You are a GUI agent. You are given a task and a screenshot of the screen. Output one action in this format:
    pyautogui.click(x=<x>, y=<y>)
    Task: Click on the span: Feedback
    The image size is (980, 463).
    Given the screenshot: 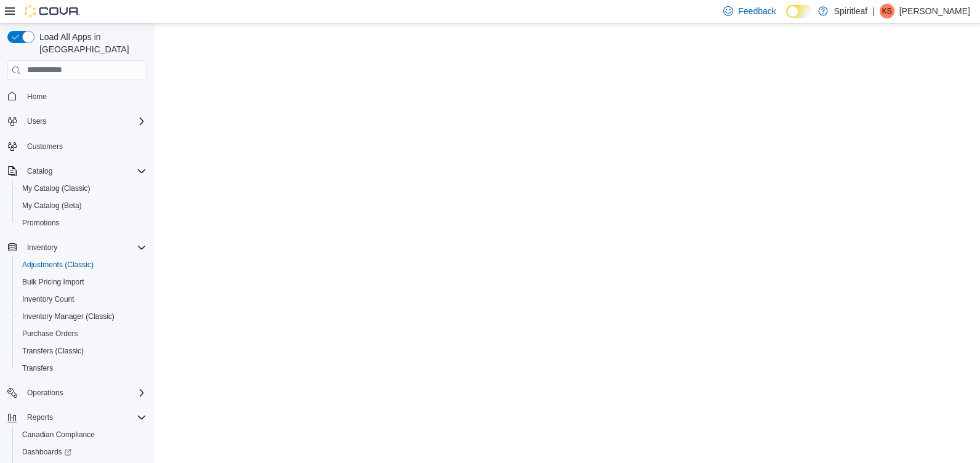 What is the action you would take?
    pyautogui.click(x=757, y=11)
    